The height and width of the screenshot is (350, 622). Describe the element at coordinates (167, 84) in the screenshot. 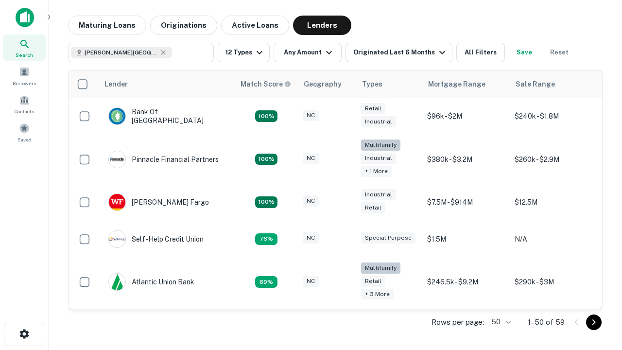

I see `th: Lender` at that location.